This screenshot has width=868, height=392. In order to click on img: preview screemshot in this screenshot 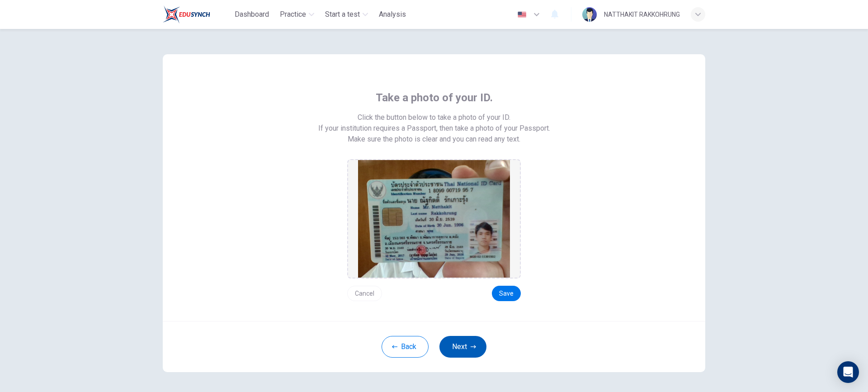, I will do `click(434, 219)`.